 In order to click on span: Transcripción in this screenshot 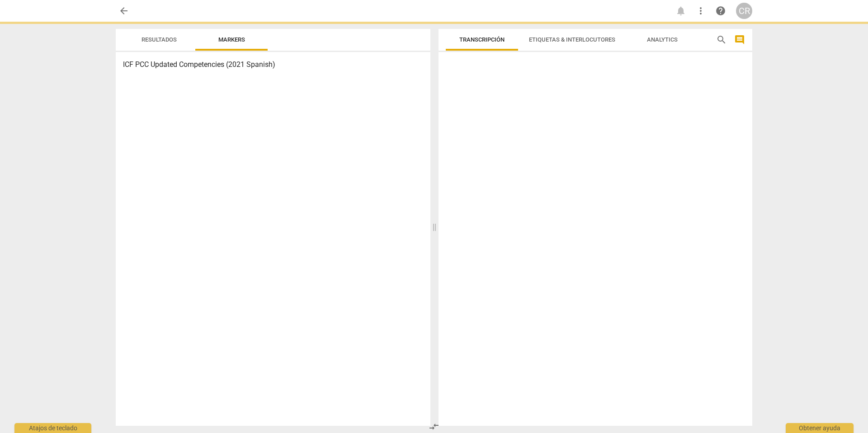, I will do `click(482, 39)`.